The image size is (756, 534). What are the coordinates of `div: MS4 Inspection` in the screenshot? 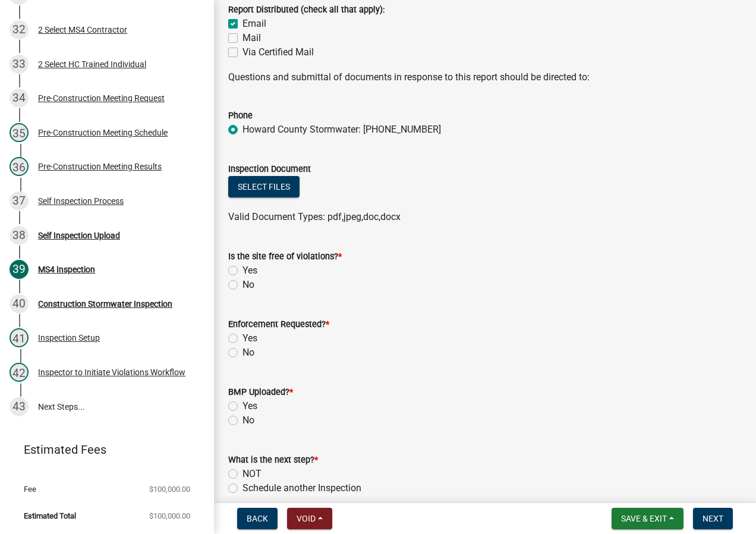 It's located at (67, 269).